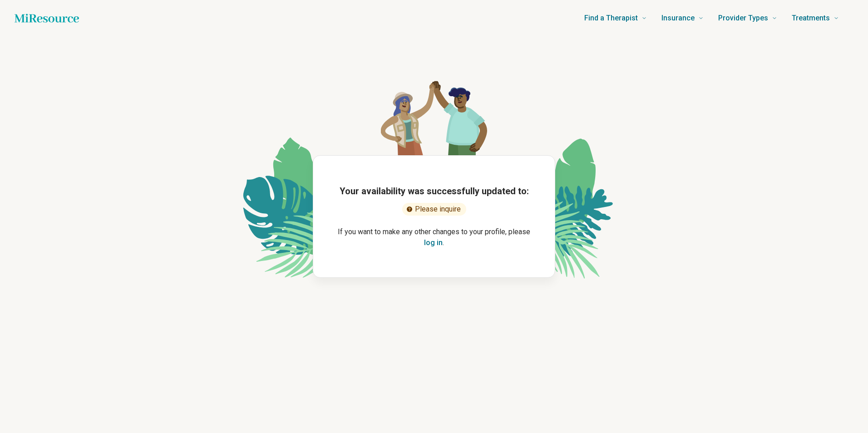 The height and width of the screenshot is (433, 868). What do you see at coordinates (433, 243) in the screenshot?
I see `button: log in` at bounding box center [433, 243].